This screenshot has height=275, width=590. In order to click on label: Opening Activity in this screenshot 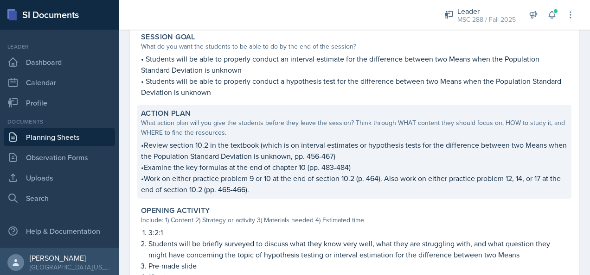, I will do `click(175, 211)`.